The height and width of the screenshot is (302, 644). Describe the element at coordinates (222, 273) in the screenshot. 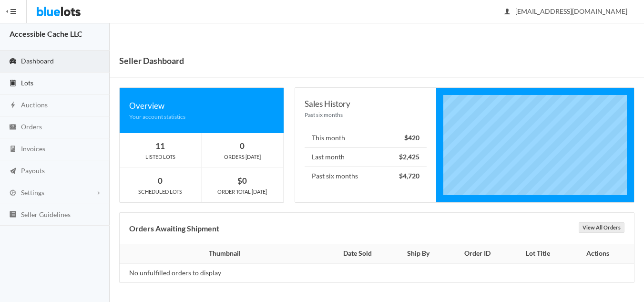

I see `td: No unfulfilled orders to display` at that location.